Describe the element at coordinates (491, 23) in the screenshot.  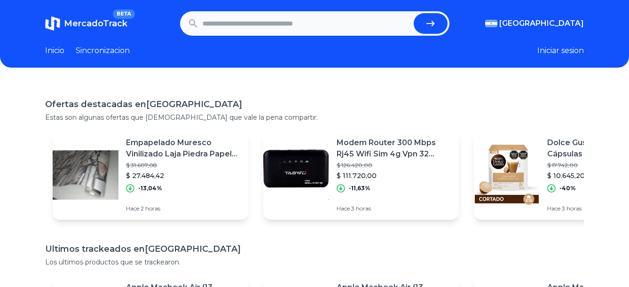
I see `img: Argentina` at that location.